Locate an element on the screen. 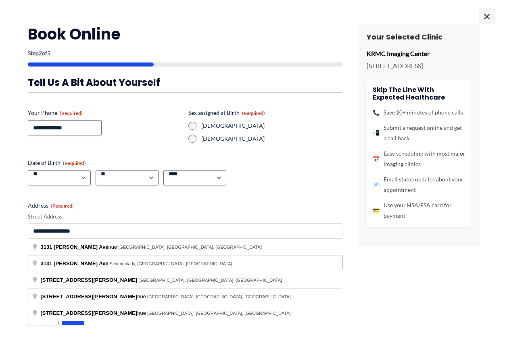  h2: Book Online is located at coordinates (185, 34).